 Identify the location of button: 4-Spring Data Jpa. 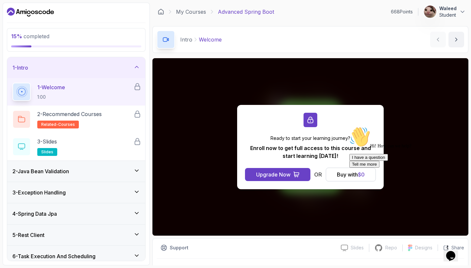
(76, 214).